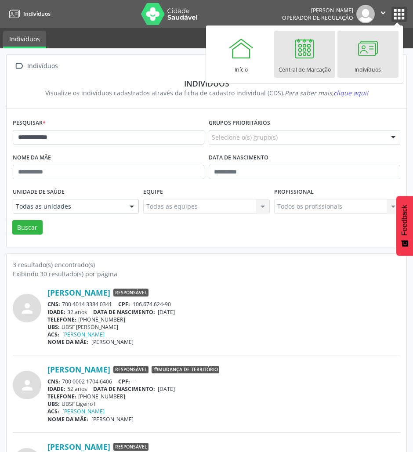 The height and width of the screenshot is (452, 413). What do you see at coordinates (153, 192) in the screenshot?
I see `label: Equipe` at bounding box center [153, 192].